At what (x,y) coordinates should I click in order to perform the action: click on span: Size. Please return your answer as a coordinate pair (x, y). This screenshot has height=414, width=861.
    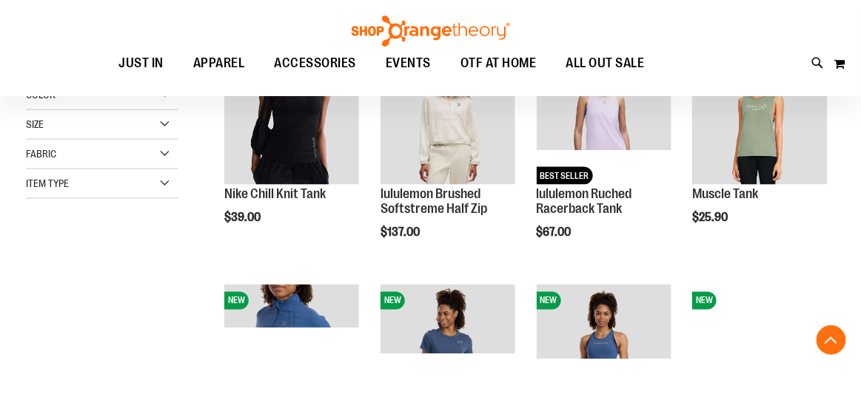
    Looking at the image, I should click on (35, 124).